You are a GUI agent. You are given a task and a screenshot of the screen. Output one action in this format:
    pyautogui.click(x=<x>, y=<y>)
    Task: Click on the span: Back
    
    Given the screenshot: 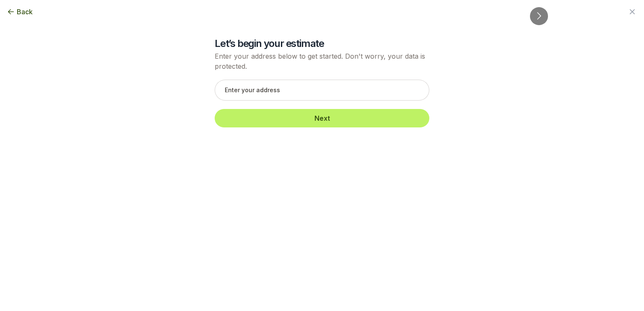 What is the action you would take?
    pyautogui.click(x=25, y=12)
    